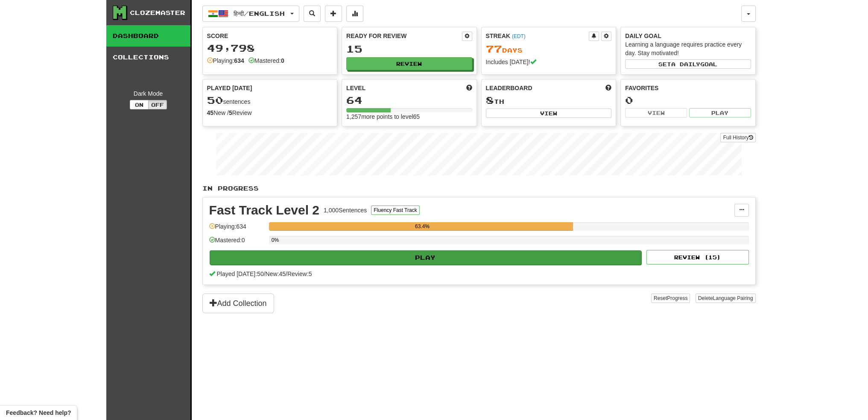 This screenshot has width=868, height=420. I want to click on span: Score more points to level up, so click(469, 88).